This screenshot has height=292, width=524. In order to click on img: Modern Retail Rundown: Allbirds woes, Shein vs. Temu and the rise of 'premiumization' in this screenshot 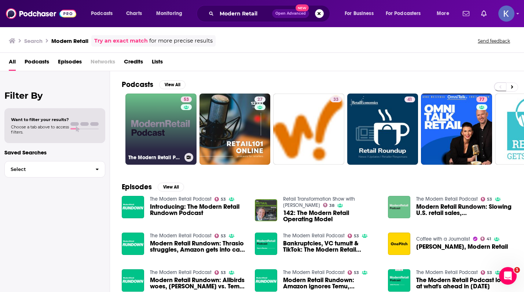, I will do `click(133, 280)`.